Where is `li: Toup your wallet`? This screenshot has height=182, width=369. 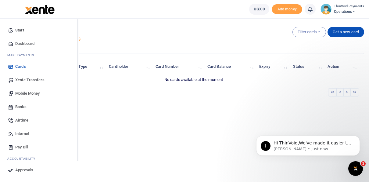 li: Toup your wallet is located at coordinates (287, 9).